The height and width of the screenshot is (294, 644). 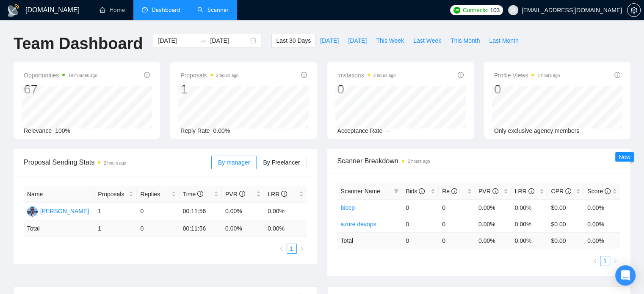 I want to click on span: filter, so click(x=396, y=191).